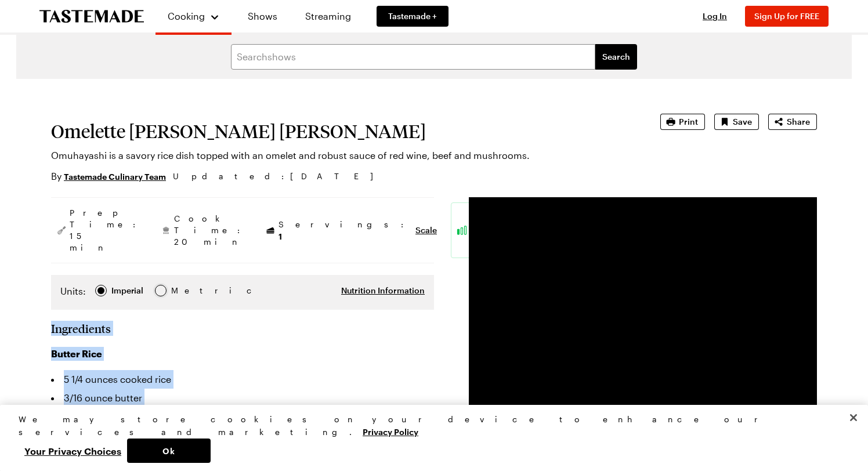 The image size is (868, 471). I want to click on div: Imperial, so click(127, 291).